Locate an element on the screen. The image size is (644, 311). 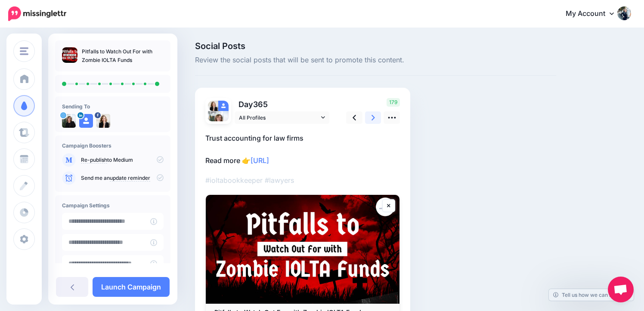
p: Day is located at coordinates (283, 104).